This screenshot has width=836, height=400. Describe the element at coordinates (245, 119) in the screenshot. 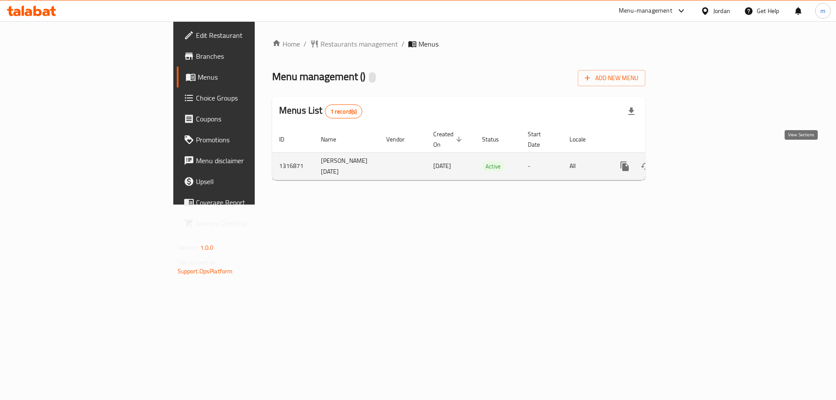

I see `a: Coupons` at that location.